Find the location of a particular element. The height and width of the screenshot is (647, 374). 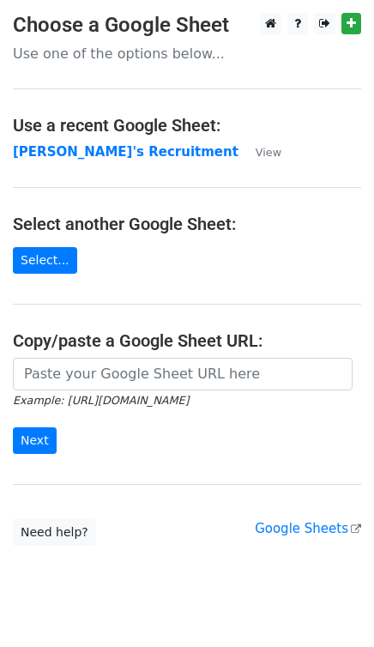

small: View is located at coordinates (269, 152).